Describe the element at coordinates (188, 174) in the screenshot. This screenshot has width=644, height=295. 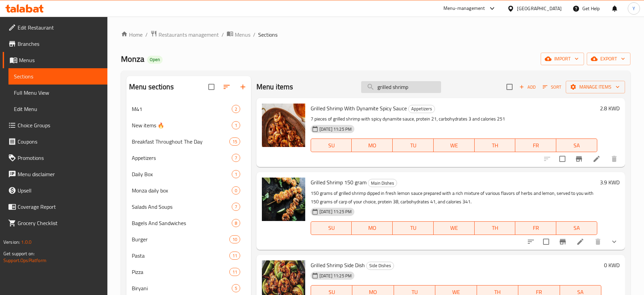
I see `div: Daily Box1` at that location.